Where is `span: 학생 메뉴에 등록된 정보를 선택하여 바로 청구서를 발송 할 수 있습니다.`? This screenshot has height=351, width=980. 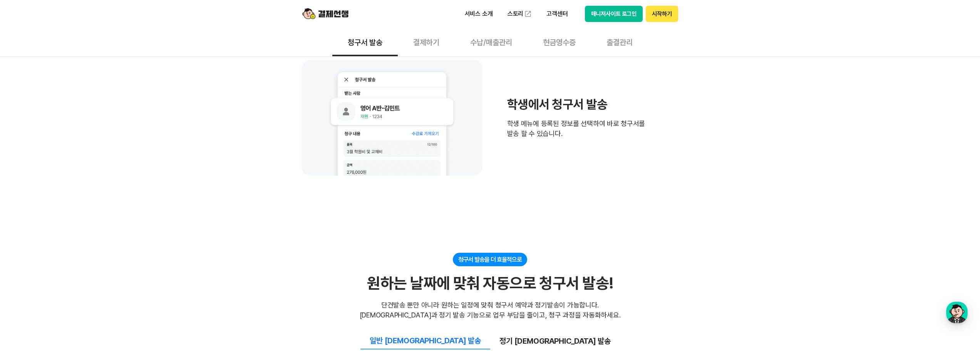 span: 학생 메뉴에 등록된 정보를 선택하여 바로 청구서를 발송 할 수 있습니다. is located at coordinates (575, 129).